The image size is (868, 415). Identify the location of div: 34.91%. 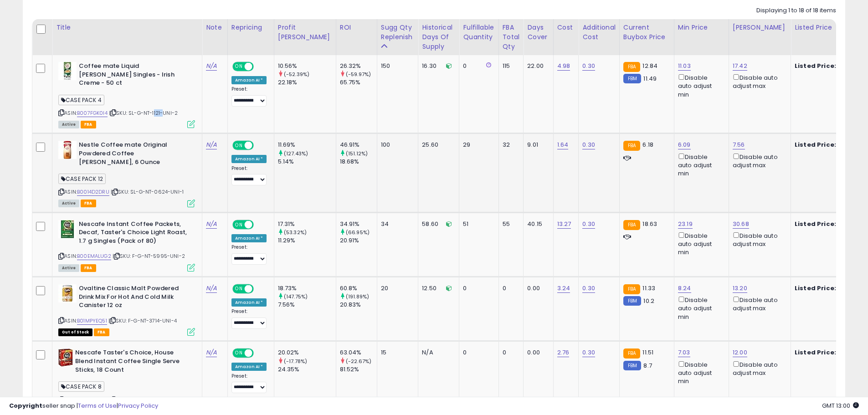
(358, 224).